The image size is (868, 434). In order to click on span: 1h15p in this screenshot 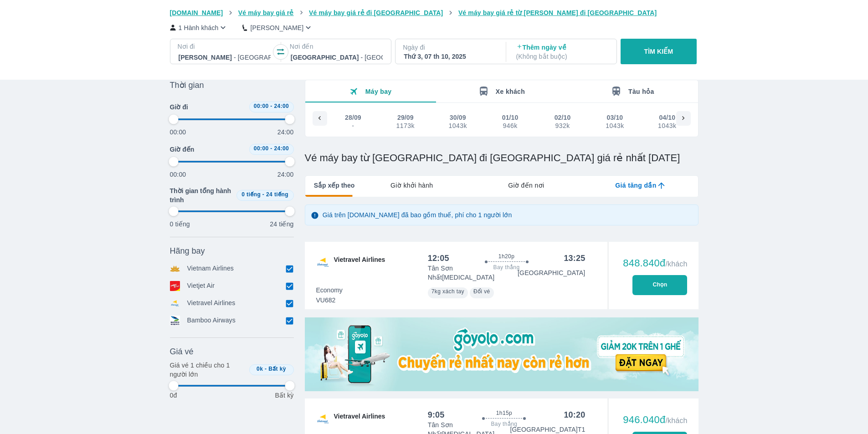, I will do `click(504, 413)`.